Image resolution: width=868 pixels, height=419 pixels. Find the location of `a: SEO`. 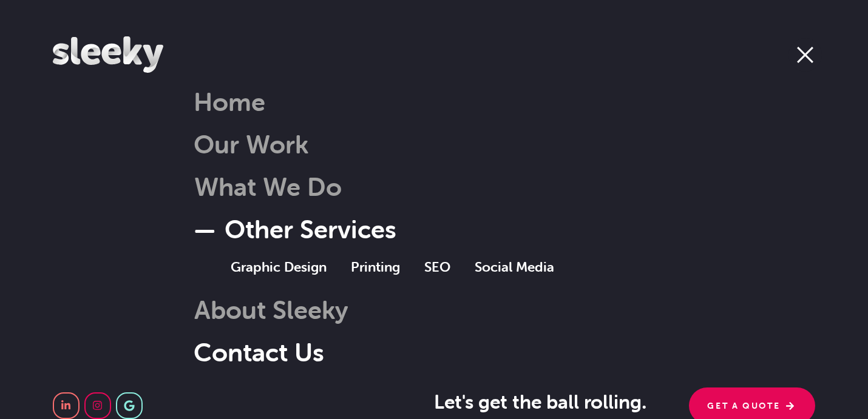

a: SEO is located at coordinates (437, 267).